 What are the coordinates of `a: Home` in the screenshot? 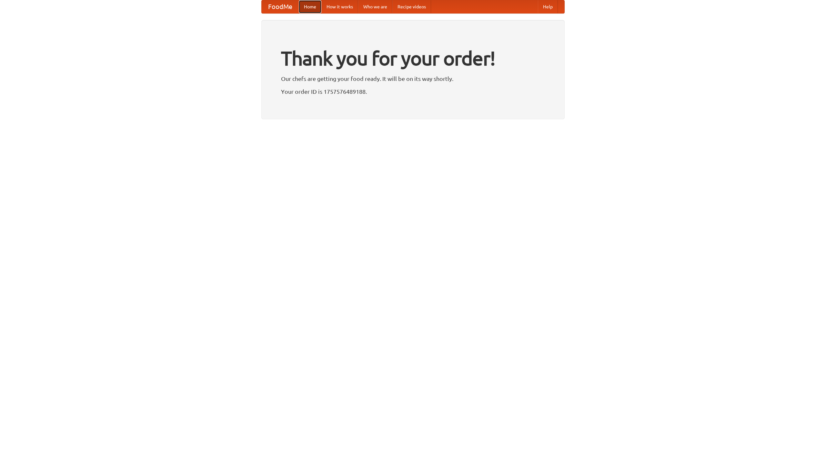 It's located at (310, 7).